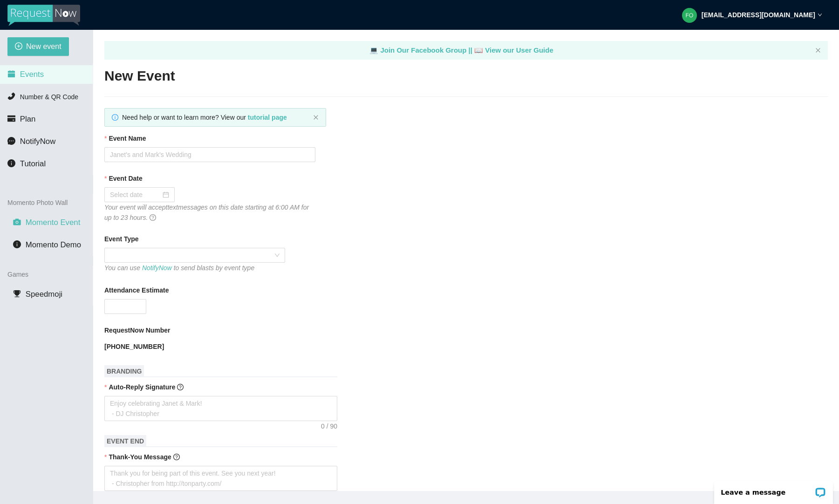 Image resolution: width=839 pixels, height=504 pixels. Describe the element at coordinates (135, 195) in the screenshot. I see `input: Select date` at that location.